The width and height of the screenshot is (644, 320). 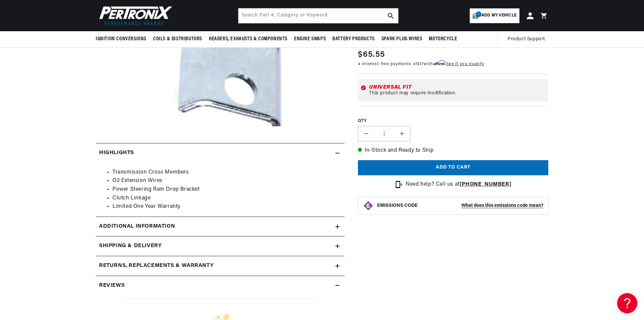 I want to click on summary: Engine Swaps, so click(x=310, y=39).